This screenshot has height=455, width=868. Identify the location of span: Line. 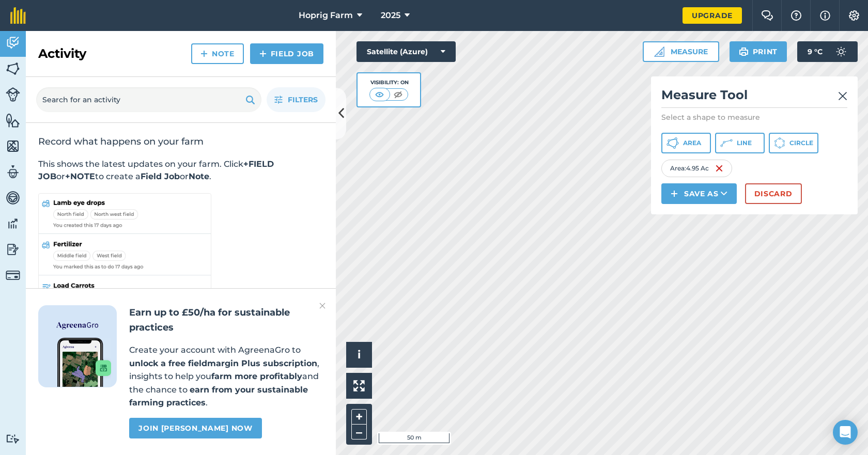
(744, 143).